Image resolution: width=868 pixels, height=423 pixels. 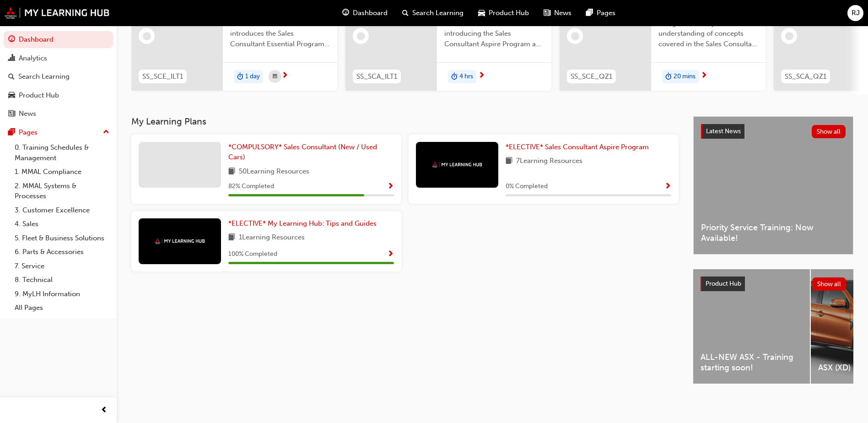 I want to click on a: Search Learning, so click(x=58, y=76).